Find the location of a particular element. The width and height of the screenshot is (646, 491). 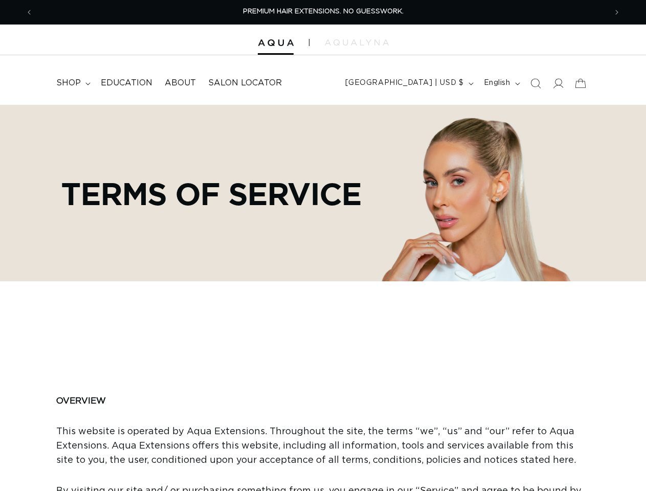

button: English is located at coordinates (501, 83).